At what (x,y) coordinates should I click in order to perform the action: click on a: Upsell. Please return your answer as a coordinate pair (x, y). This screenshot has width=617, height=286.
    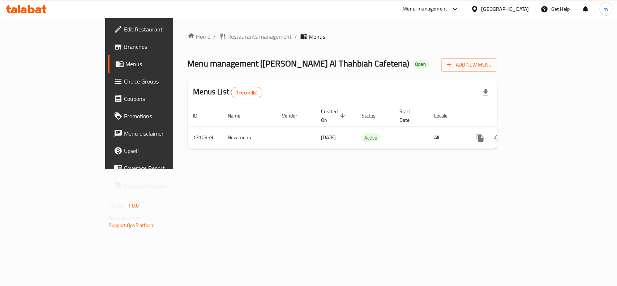
    Looking at the image, I should click on (158, 151).